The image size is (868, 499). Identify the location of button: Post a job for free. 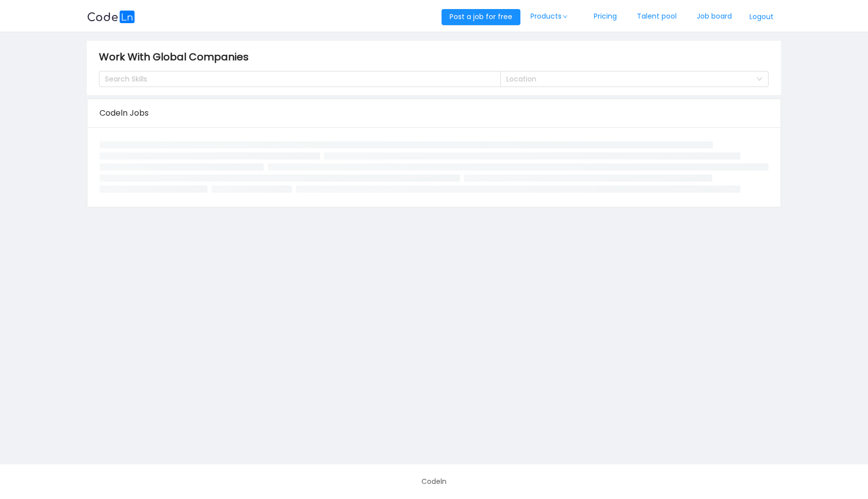
(480, 17).